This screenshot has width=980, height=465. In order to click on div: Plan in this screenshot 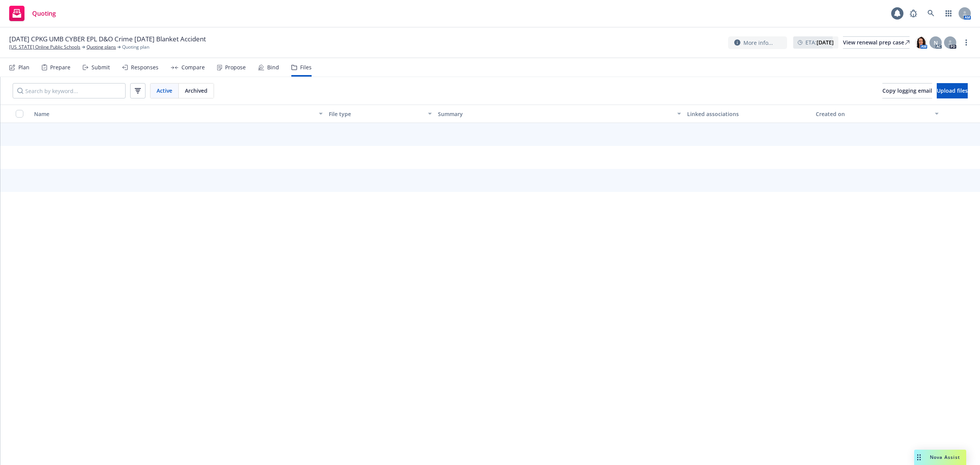, I will do `click(24, 67)`.